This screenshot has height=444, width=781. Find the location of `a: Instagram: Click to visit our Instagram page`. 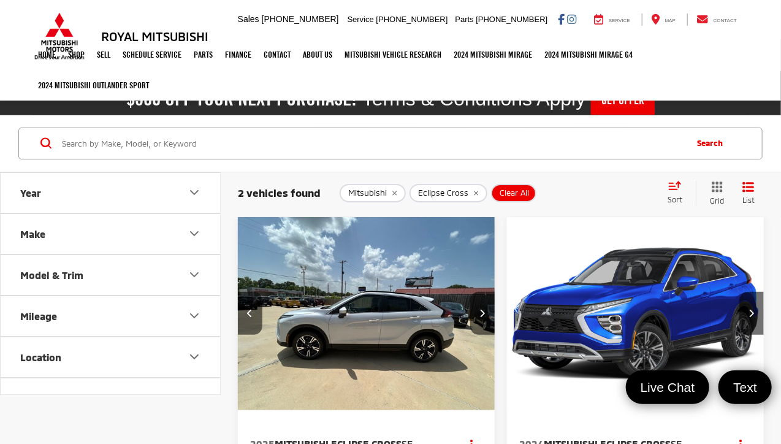

a: Instagram: Click to visit our Instagram page is located at coordinates (572, 19).